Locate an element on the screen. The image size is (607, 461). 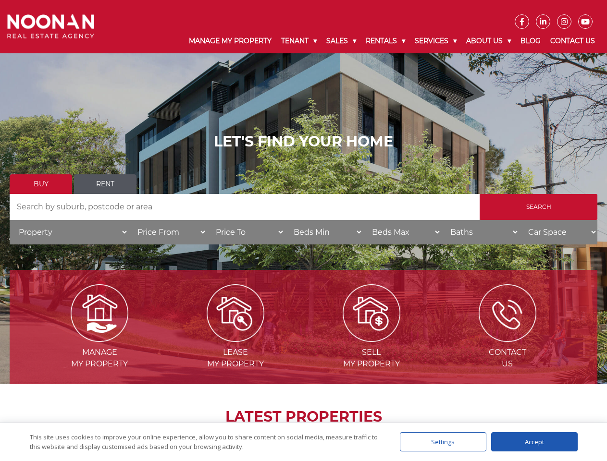
div: Settings is located at coordinates (443, 442).